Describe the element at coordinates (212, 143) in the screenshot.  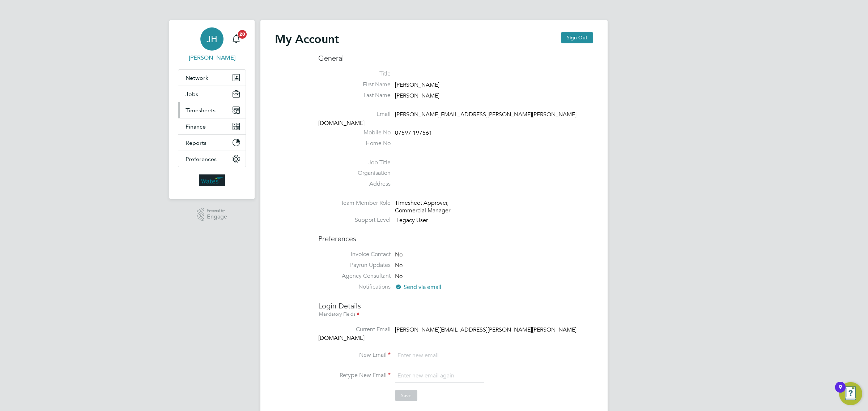
I see `button: Reports` at that location.